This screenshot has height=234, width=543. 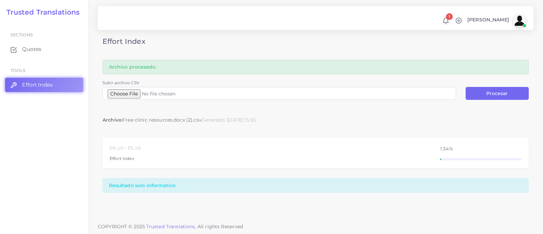 What do you see at coordinates (125, 148) in the screenshot?
I see `div: EN_US → ES_US` at bounding box center [125, 148].